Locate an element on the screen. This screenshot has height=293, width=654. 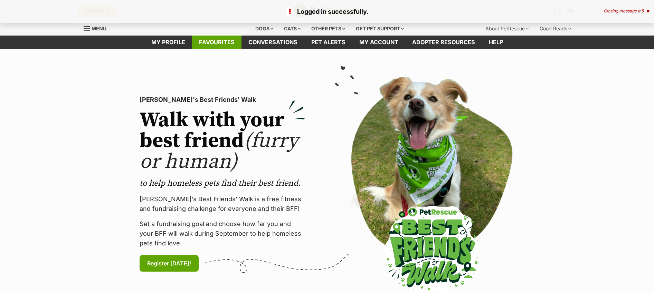
a: My profile is located at coordinates (168, 42).